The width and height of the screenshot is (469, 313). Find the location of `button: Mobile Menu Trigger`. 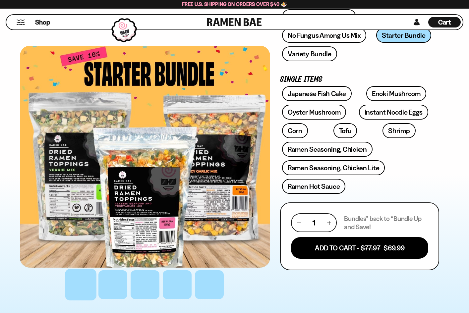

button: Mobile Menu Trigger is located at coordinates (21, 22).